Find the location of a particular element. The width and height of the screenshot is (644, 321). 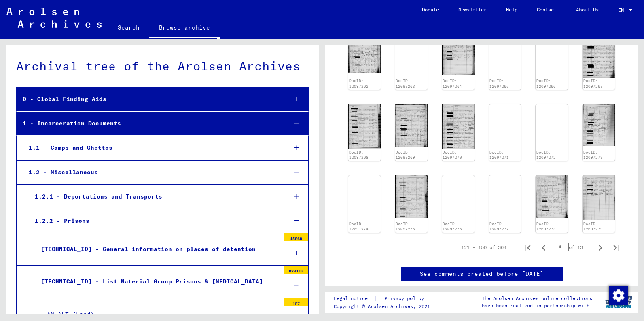

a: DocID: 12097269 is located at coordinates (405, 155).